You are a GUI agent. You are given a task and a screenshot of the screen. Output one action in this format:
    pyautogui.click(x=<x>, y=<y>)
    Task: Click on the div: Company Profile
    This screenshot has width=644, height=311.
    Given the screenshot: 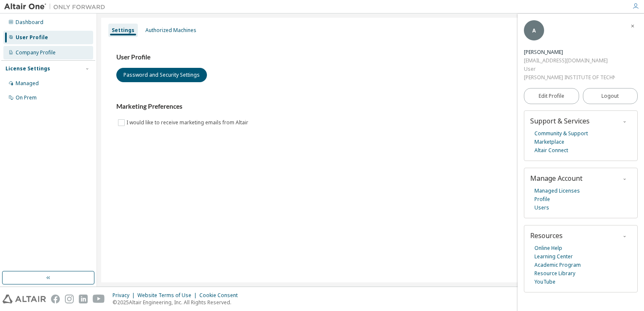 What is the action you would take?
    pyautogui.click(x=35, y=52)
    